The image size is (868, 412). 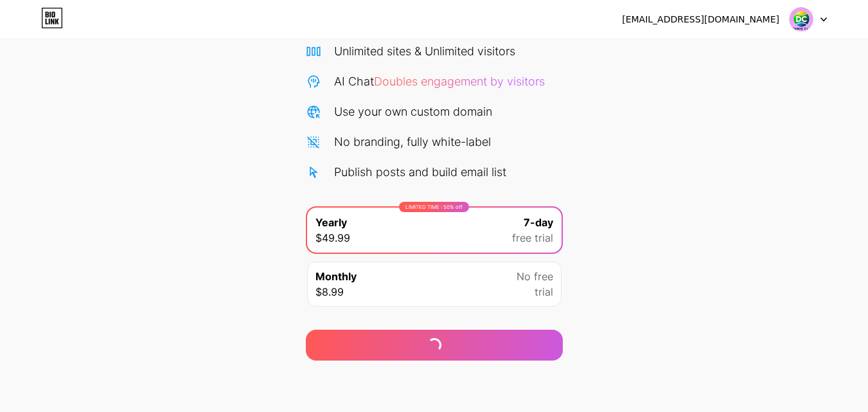 What do you see at coordinates (534, 277) in the screenshot?
I see `span: No free` at bounding box center [534, 277].